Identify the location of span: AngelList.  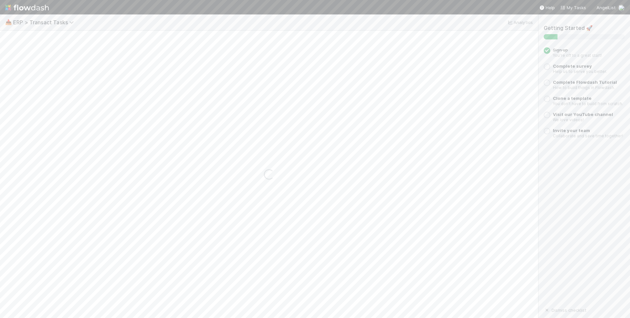
(606, 8).